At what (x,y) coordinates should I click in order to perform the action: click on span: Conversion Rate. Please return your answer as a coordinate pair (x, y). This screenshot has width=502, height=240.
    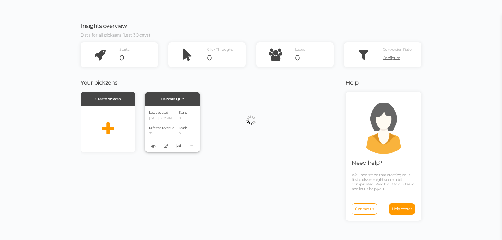
    Looking at the image, I should click on (397, 49).